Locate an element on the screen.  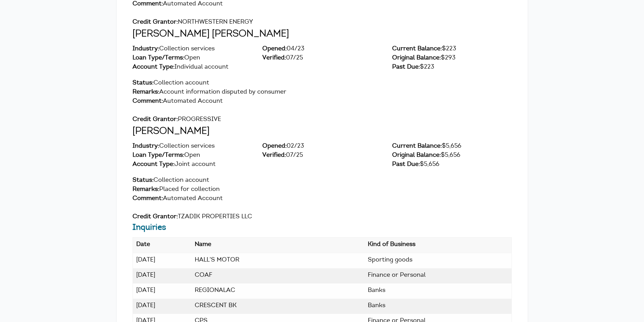
div: Joint account is located at coordinates (192, 165).